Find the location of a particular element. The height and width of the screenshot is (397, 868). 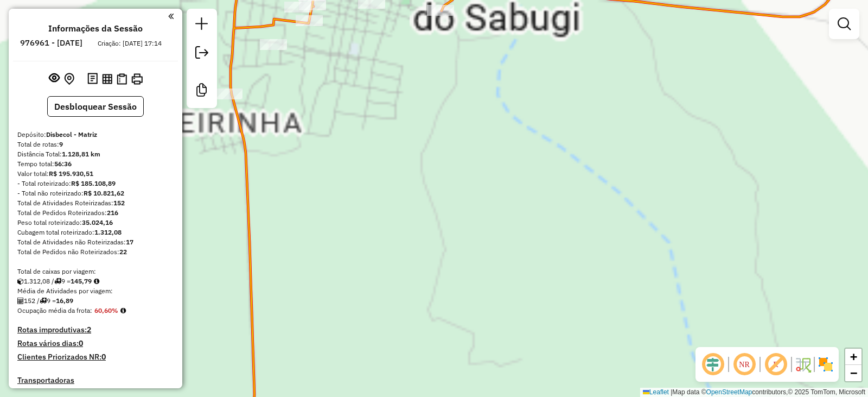

button: Imprimir Rotas is located at coordinates (137, 79).